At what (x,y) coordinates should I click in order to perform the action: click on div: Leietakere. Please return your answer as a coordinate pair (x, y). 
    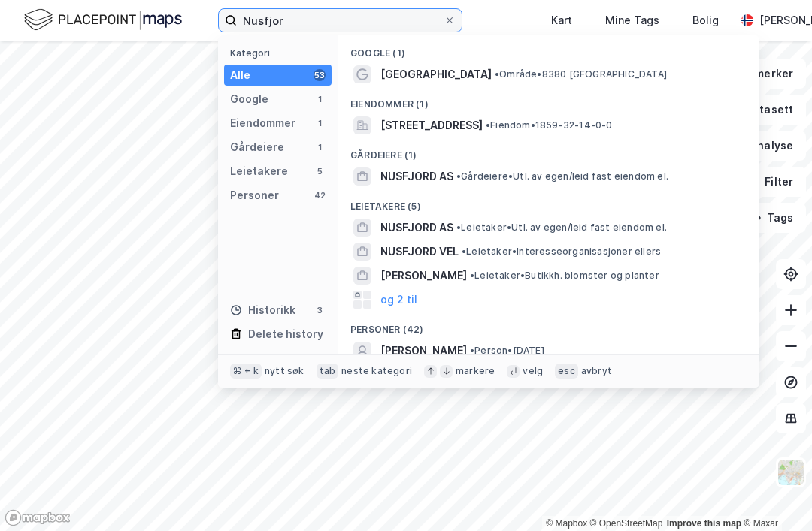
    Looking at the image, I should click on (259, 172).